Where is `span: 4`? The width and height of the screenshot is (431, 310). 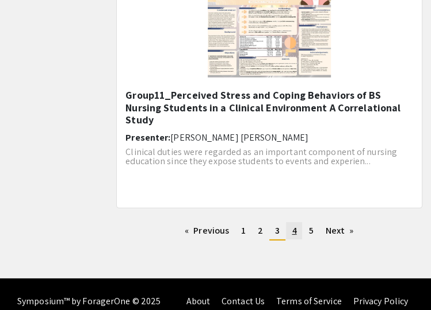 span: 4 is located at coordinates (294, 231).